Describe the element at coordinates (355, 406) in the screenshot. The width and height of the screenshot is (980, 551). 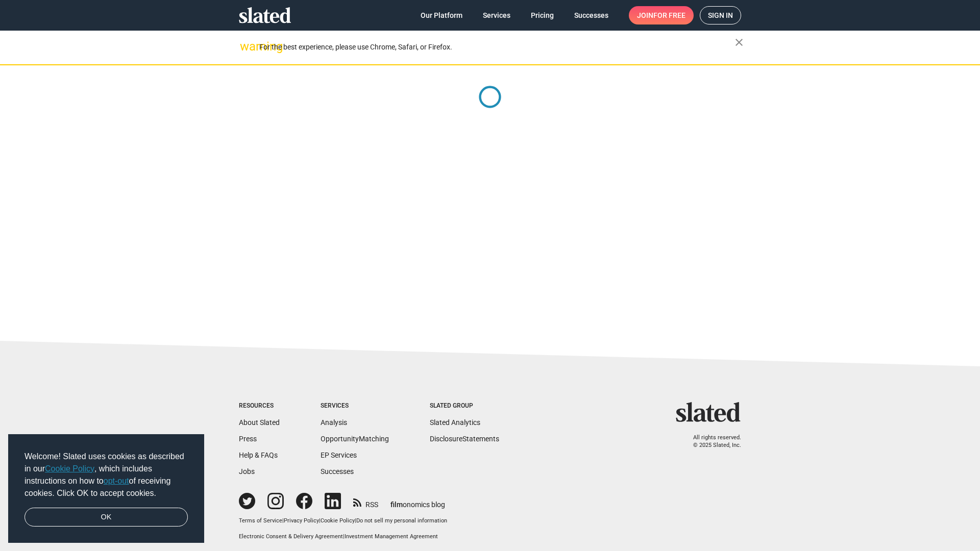
I see `div: Services` at that location.